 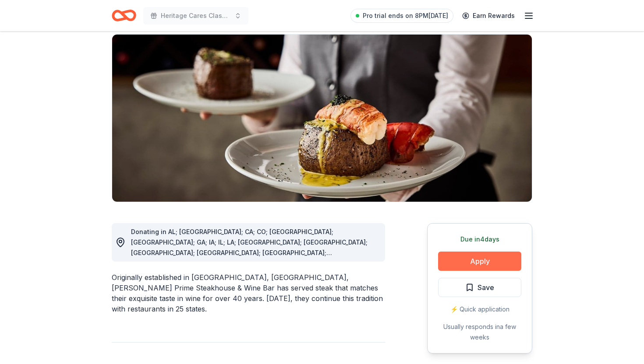 What do you see at coordinates (322, 118) in the screenshot?
I see `img: Image for Fleming's` at bounding box center [322, 118].